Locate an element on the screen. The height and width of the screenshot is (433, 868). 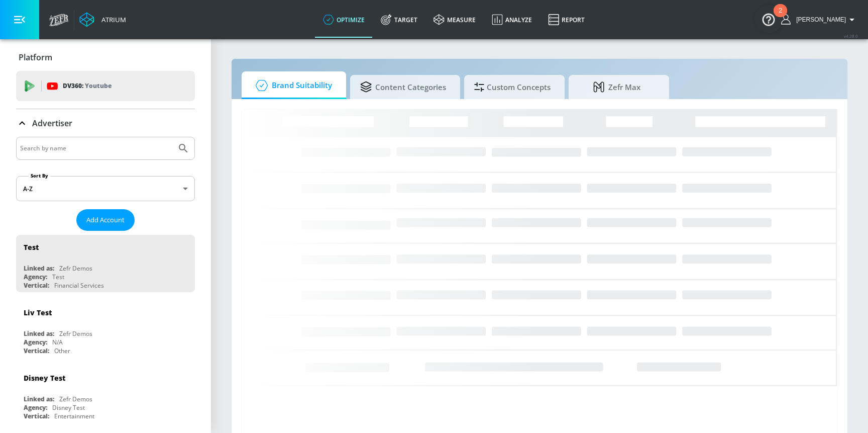
div: 2 is located at coordinates (780, 17).